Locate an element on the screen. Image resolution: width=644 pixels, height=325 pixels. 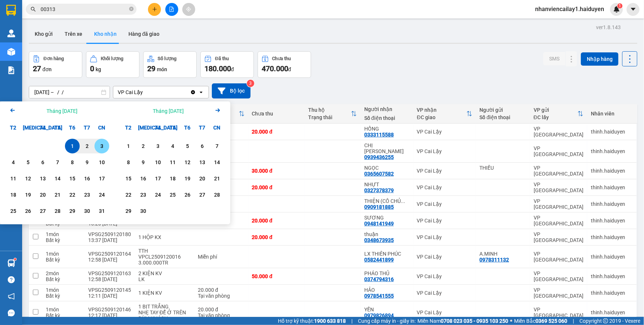
span: 27 is located at coordinates (37, 69).